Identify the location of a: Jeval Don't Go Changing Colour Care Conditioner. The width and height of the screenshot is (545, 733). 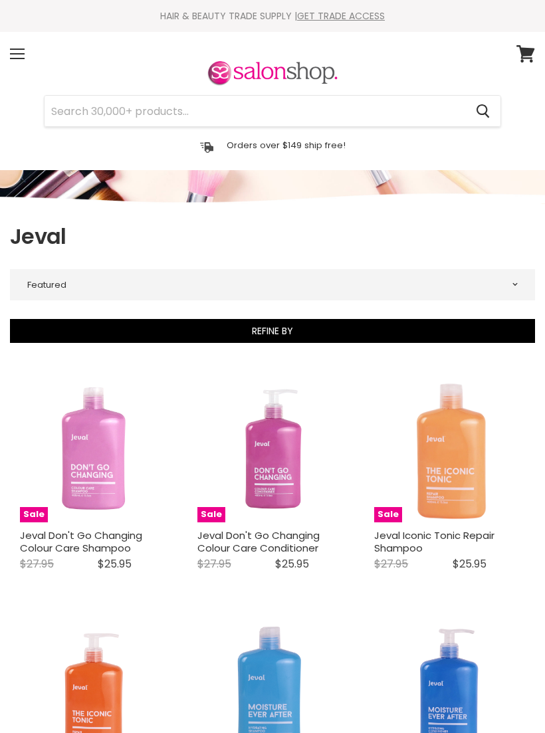
(259, 542).